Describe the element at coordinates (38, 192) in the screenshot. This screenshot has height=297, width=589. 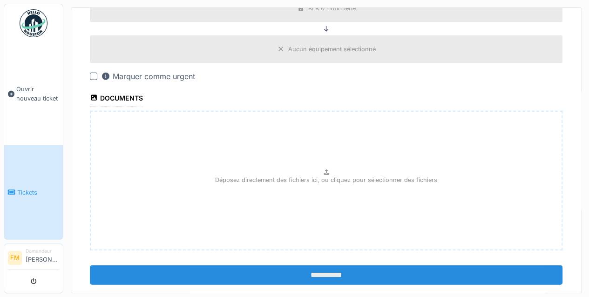
I see `span: Tickets` at that location.